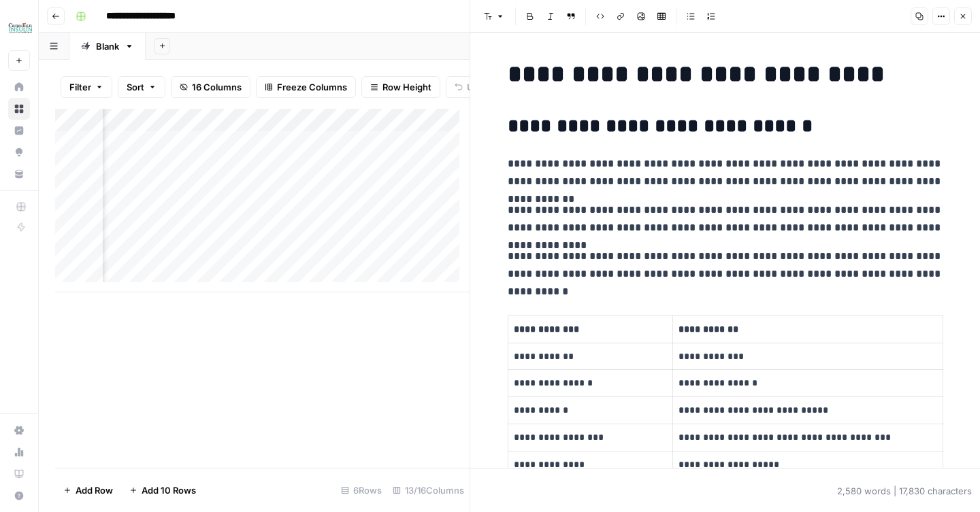  What do you see at coordinates (20, 28) in the screenshot?
I see `img: BCI Logo` at bounding box center [20, 28].